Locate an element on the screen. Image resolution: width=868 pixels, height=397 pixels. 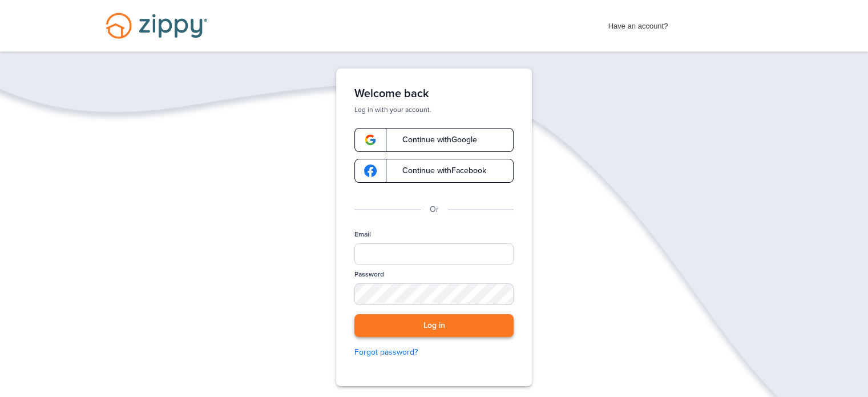
span: Continue with Facebook is located at coordinates (438, 171).